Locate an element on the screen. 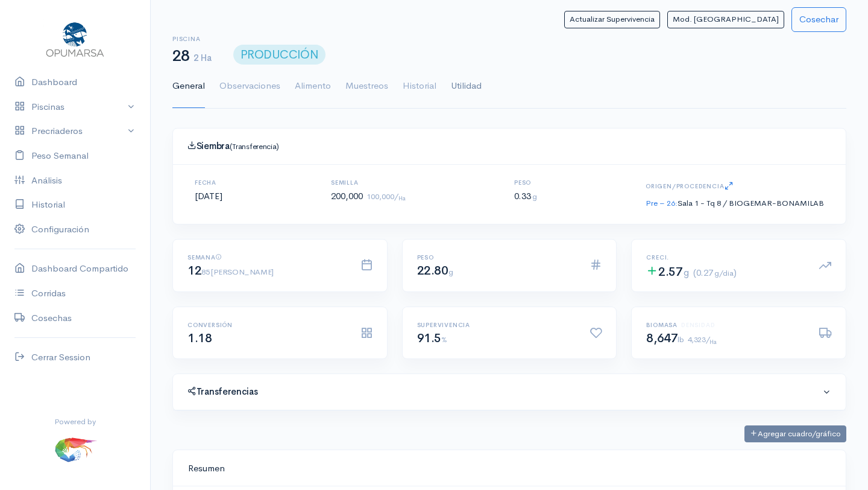 The image size is (868, 490). span: 22.80 is located at coordinates (435, 270).